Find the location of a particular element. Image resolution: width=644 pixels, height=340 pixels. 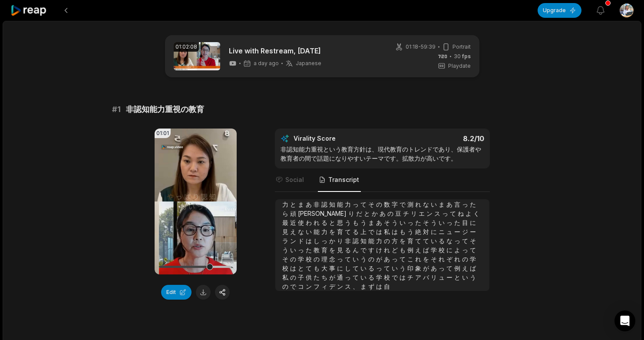

span: 念 is located at coordinates (333, 259).